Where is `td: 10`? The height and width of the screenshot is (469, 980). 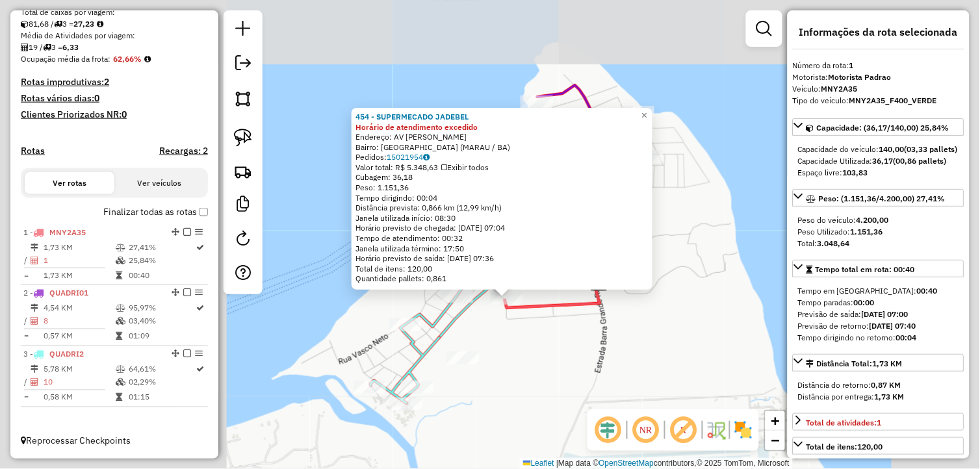
td: 10 is located at coordinates (79, 383).